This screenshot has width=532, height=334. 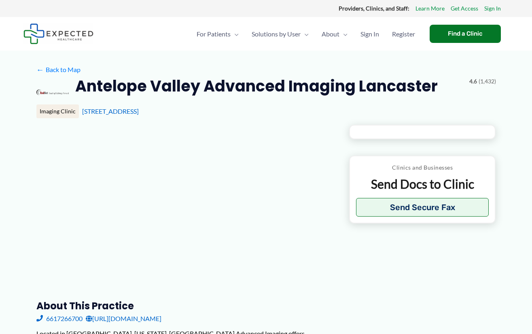 What do you see at coordinates (423, 184) in the screenshot?
I see `p: Send Docs to Clinic` at bounding box center [423, 184].